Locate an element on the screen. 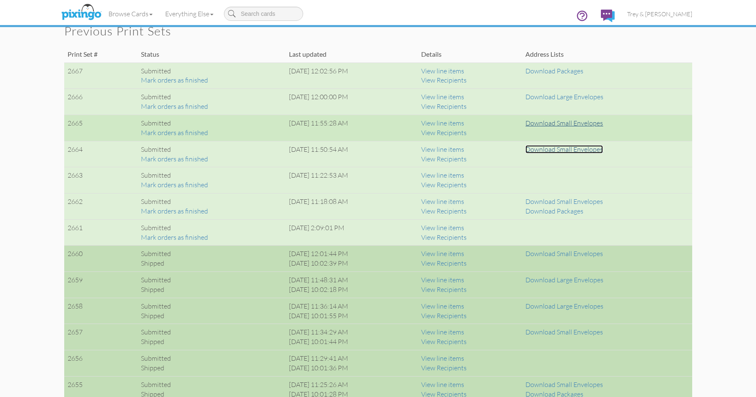  a: Everything Else is located at coordinates (189, 14).